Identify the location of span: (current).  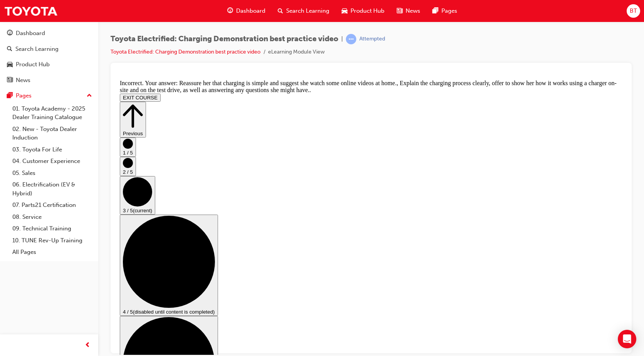
(26, 134).